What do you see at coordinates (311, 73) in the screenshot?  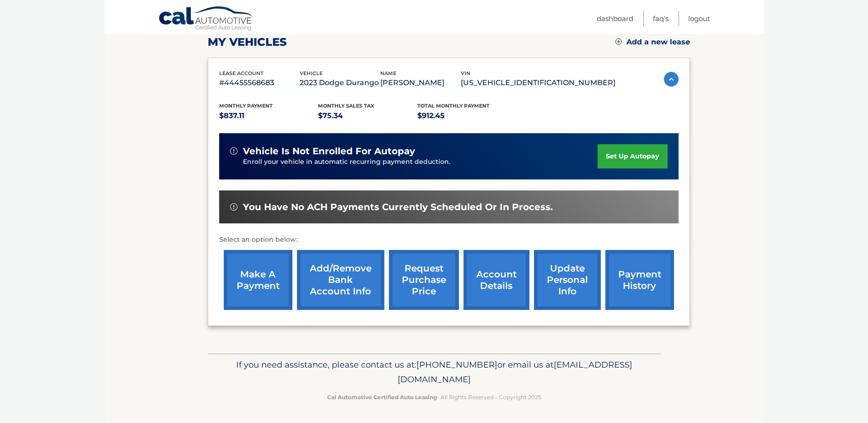 I see `span: vehicle` at bounding box center [311, 73].